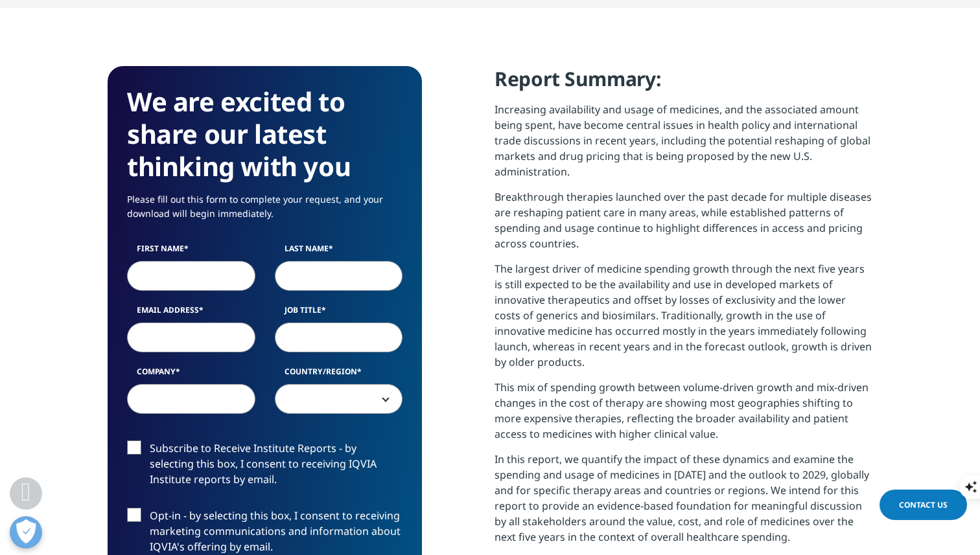 The height and width of the screenshot is (555, 980). Describe the element at coordinates (683, 225) in the screenshot. I see `p: Breakthrough therapies launched over the past decade for multiple diseases are reshaping patient ...` at that location.